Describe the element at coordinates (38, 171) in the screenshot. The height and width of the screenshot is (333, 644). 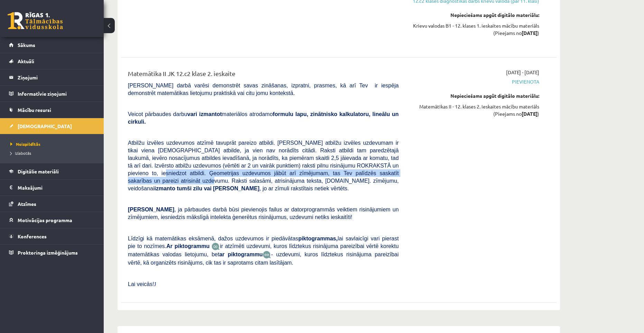
I see `span: Digitālie materiāli` at that location.